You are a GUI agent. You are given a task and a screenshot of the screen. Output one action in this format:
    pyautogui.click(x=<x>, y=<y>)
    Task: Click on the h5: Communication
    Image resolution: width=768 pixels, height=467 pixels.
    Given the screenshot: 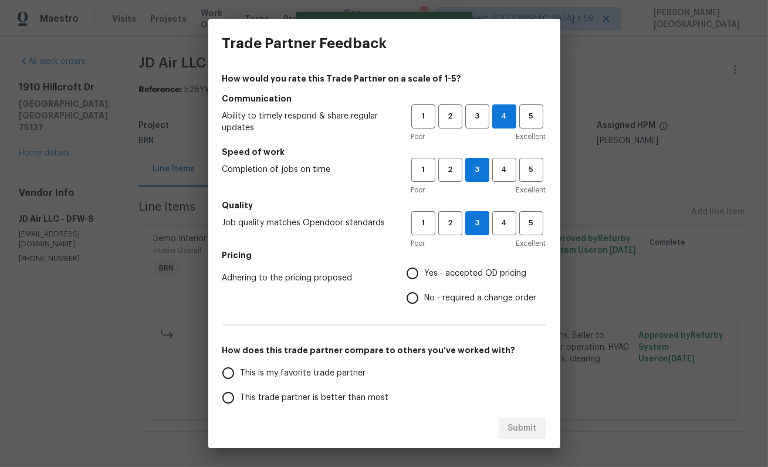 What is the action you would take?
    pyautogui.click(x=384, y=99)
    